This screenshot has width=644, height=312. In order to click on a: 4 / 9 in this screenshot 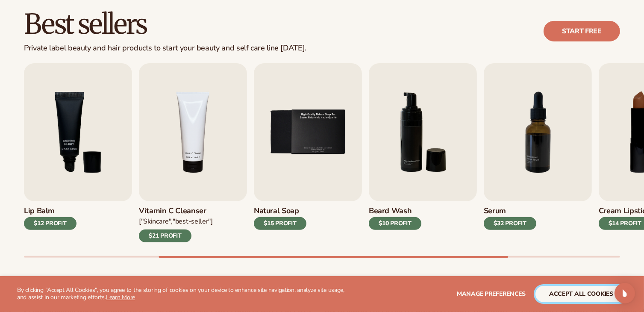, I will do `click(193, 152)`.